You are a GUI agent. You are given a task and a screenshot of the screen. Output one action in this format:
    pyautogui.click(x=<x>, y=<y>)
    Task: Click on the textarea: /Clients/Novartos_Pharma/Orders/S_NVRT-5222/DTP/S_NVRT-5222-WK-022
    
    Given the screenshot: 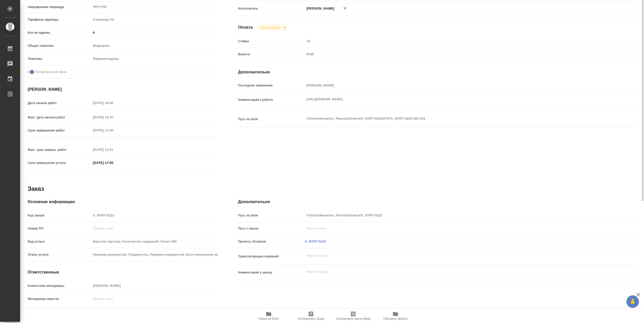 What is the action you would take?
    pyautogui.click(x=454, y=118)
    